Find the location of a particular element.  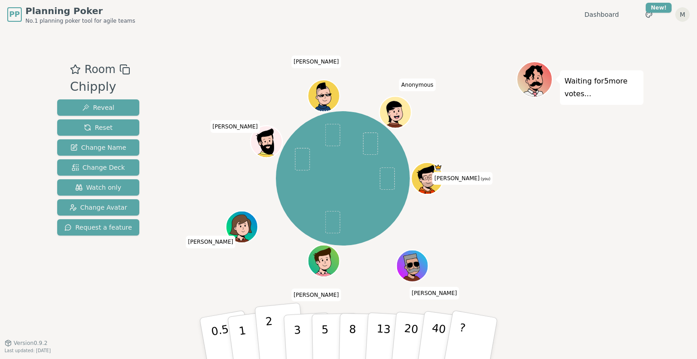

span: Reset is located at coordinates (98, 128).